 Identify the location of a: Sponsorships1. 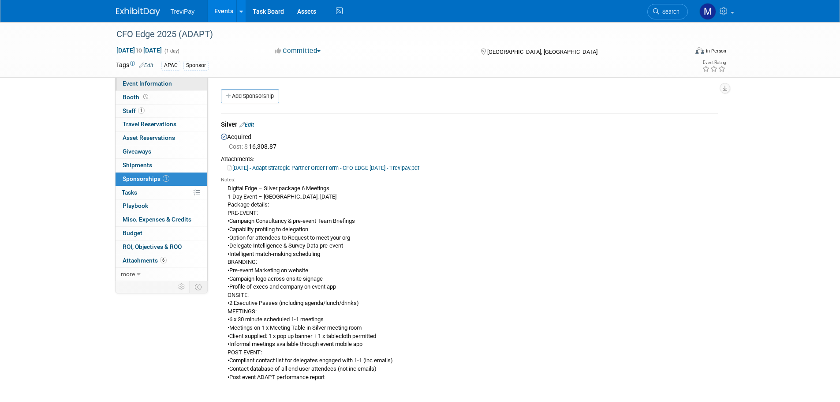
(161, 179).